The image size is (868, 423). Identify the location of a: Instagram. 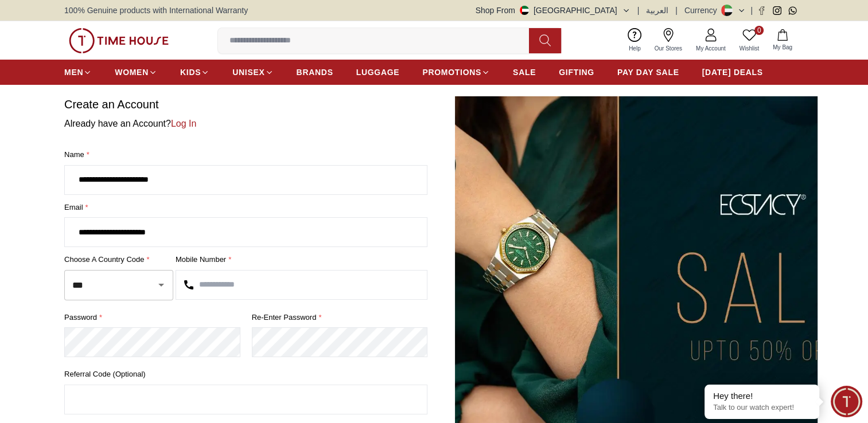
(776, 10).